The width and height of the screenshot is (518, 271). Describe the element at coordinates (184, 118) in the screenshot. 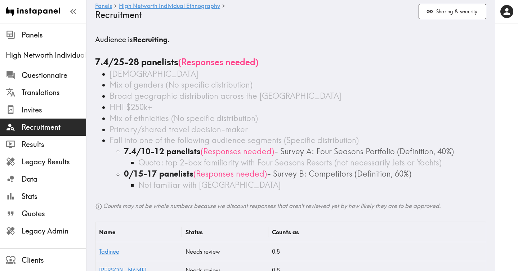

I see `span: Mix of ethnicities (No specific distribution)` at that location.